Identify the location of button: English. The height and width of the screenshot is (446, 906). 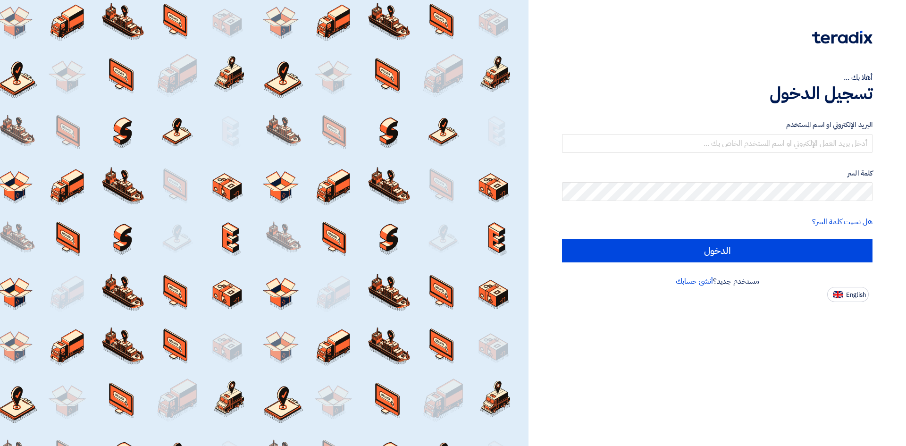
(848, 295).